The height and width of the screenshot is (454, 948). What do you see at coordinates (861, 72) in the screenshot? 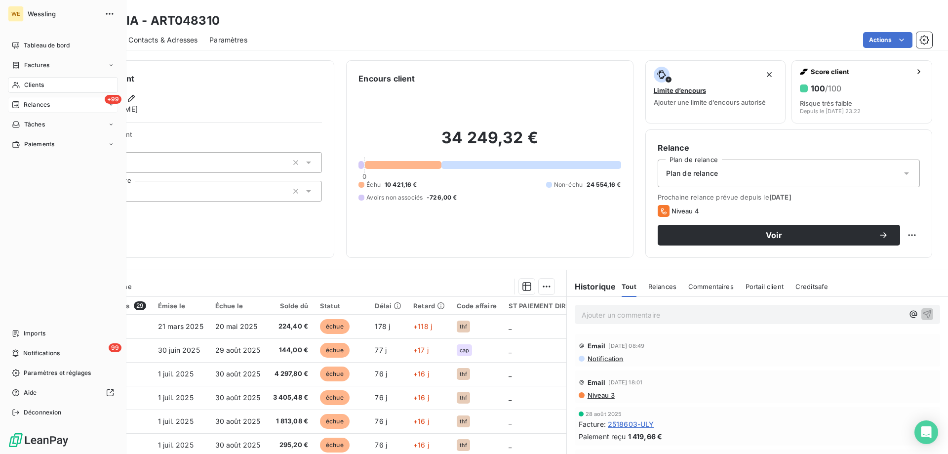
I see `span: Score client` at bounding box center [861, 72].